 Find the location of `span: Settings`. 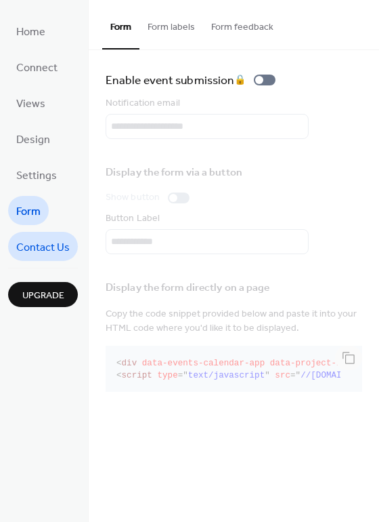

span: Settings is located at coordinates (37, 175).